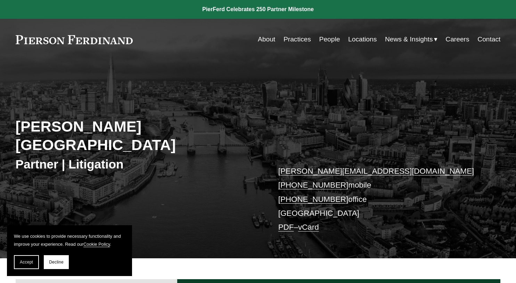 The height and width of the screenshot is (283, 516). Describe the element at coordinates (411, 39) in the screenshot. I see `a: folder dropdown` at that location.